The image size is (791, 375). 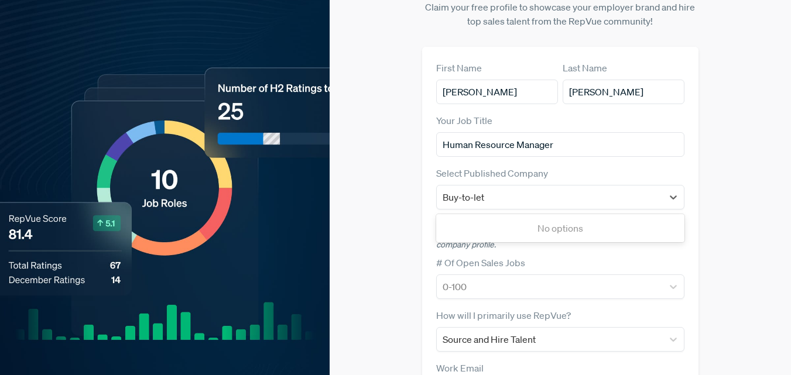 I want to click on label: Last Name, so click(x=585, y=68).